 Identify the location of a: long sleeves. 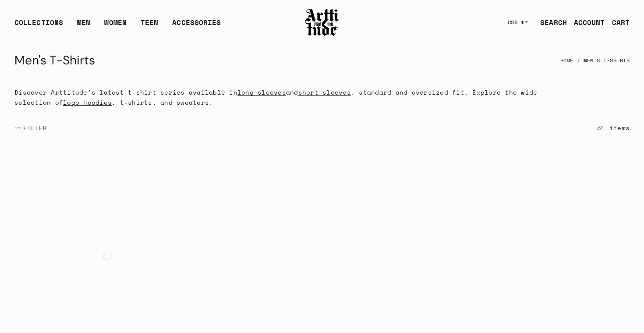
(262, 92).